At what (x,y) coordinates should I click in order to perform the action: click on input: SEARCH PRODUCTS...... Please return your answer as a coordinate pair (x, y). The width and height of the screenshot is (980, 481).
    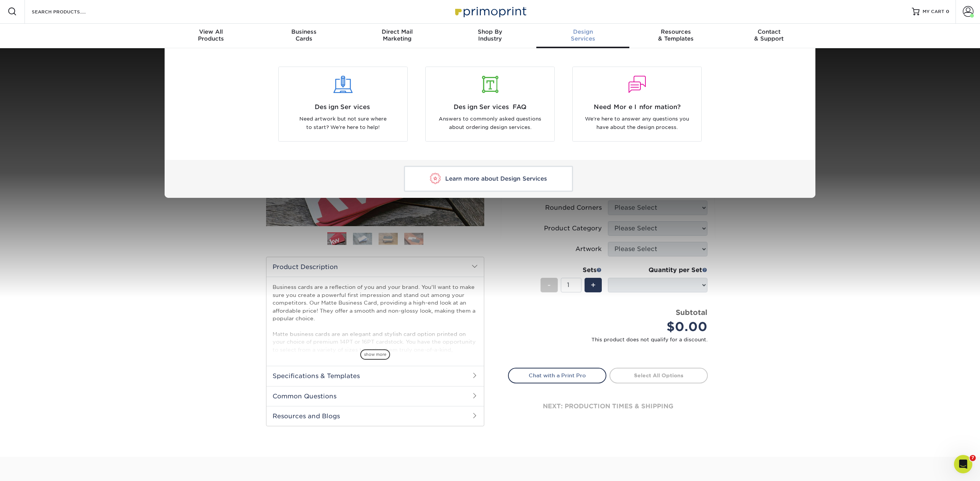
    Looking at the image, I should click on (68, 12).